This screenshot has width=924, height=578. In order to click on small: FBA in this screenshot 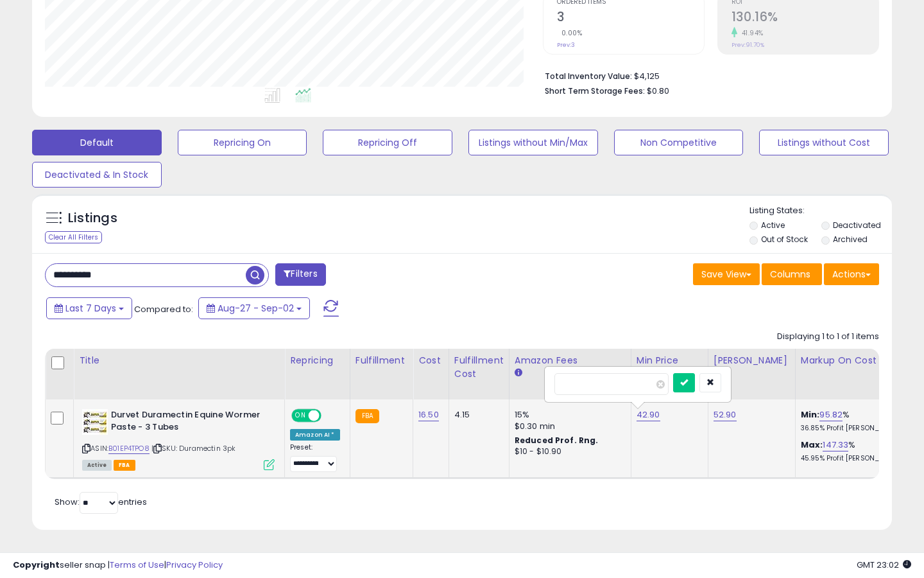, I will do `click(367, 416)`.